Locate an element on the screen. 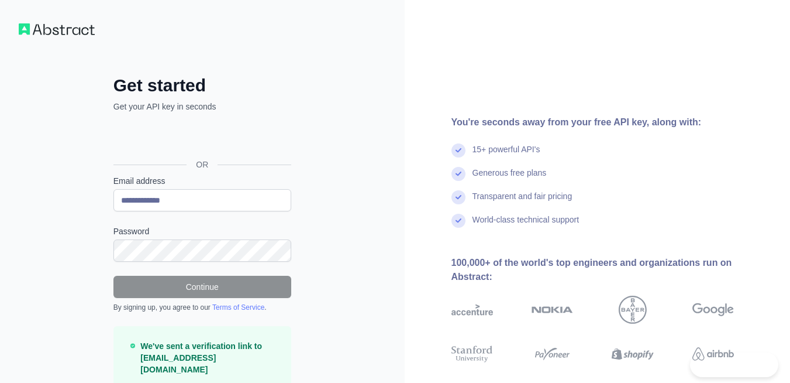  img: Workflow is located at coordinates (57, 29).